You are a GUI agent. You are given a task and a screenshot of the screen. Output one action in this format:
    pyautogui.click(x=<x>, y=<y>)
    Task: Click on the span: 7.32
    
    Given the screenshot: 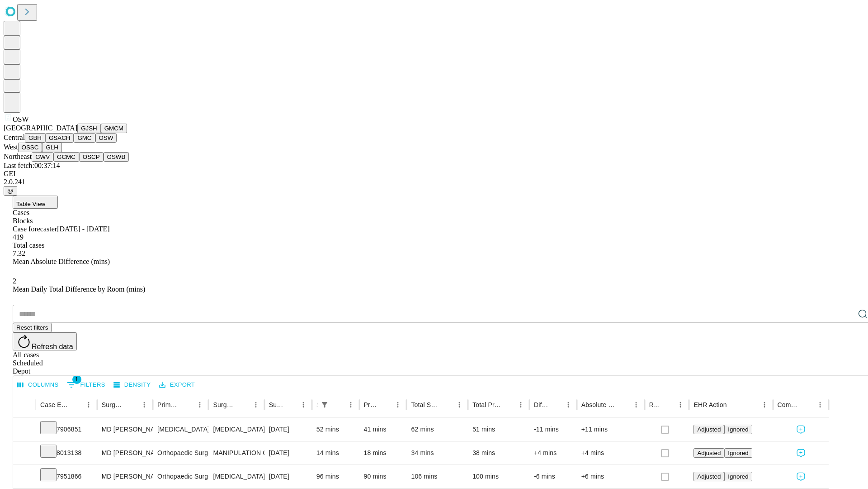 What is the action you would take?
    pyautogui.click(x=19, y=253)
    